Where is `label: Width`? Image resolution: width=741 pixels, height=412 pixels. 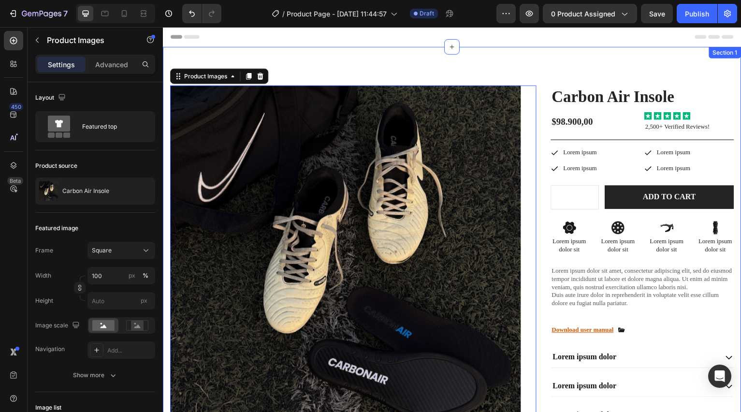 label: Width is located at coordinates (43, 275).